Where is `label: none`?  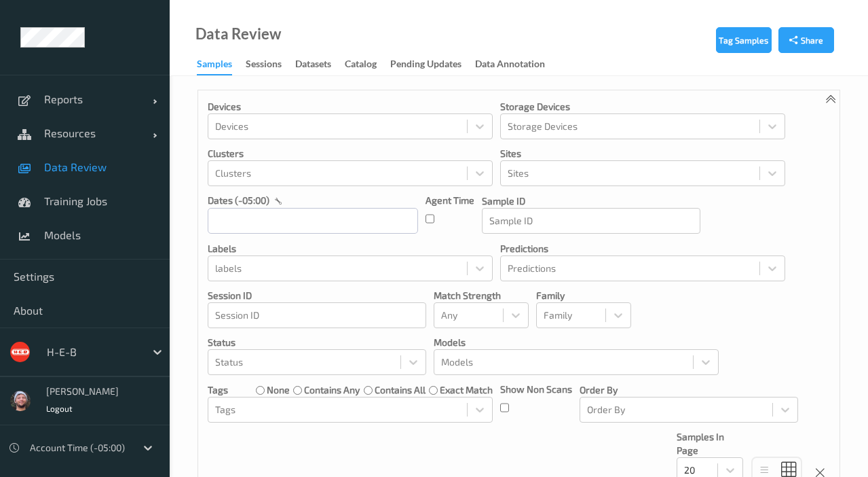 label: none is located at coordinates (278, 390).